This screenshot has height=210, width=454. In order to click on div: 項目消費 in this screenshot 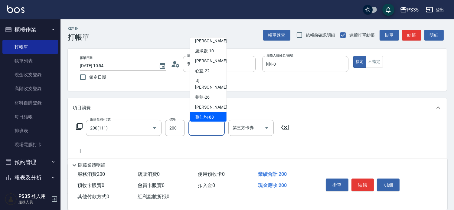, I will do `click(257, 108)`.